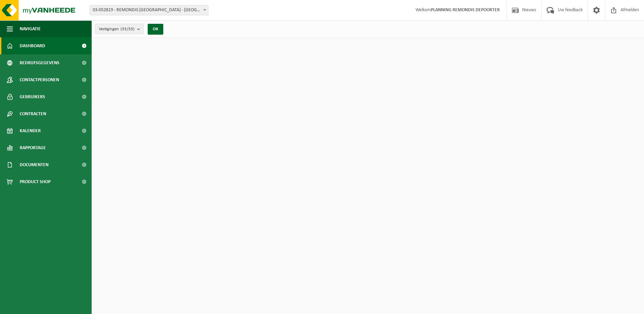 This screenshot has width=644, height=314. Describe the element at coordinates (149, 10) in the screenshot. I see `span: 03-052819 - REMONDIS WEST-VLAANDEREN - OOSTENDE` at that location.